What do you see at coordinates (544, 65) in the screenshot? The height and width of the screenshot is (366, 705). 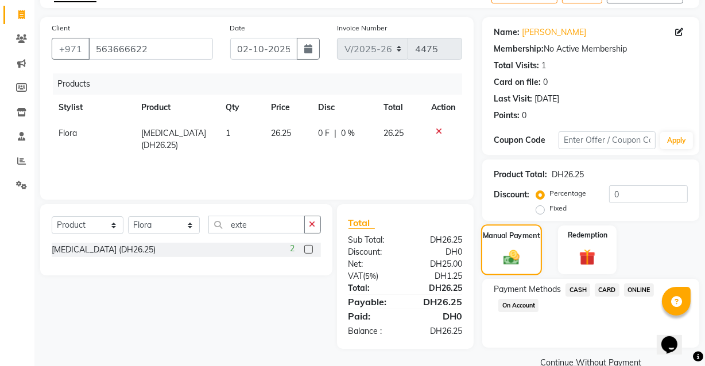 I see `div: 1` at bounding box center [544, 65].